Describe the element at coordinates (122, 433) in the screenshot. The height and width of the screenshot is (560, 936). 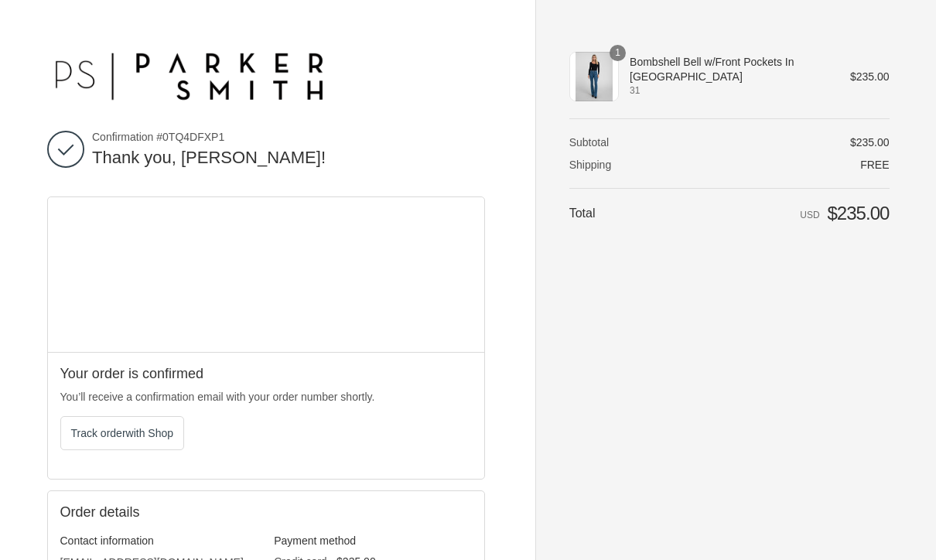
I see `span: Track order` at that location.